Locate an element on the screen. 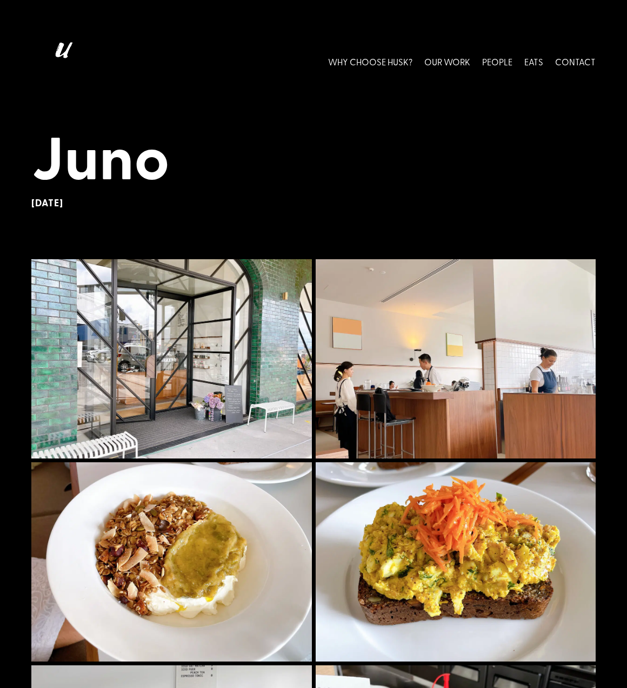  a: PEOPLE is located at coordinates (497, 62).